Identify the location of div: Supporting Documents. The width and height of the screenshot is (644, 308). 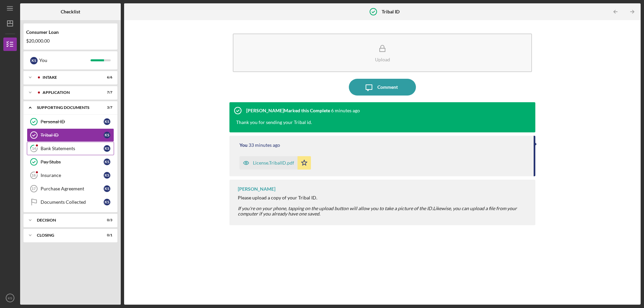
(66, 108).